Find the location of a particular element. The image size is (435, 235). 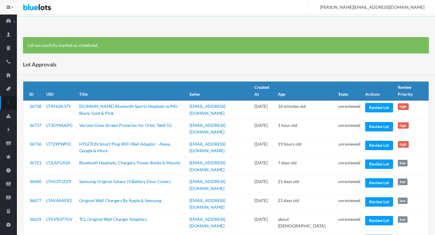

th: Actions is located at coordinates (379, 91).